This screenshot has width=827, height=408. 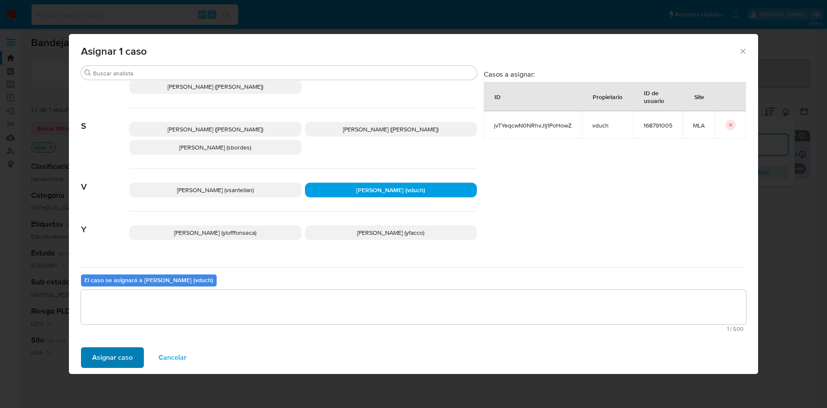 What do you see at coordinates (414, 329) in the screenshot?
I see `span: Máximo 500 caracteres` at bounding box center [414, 329].